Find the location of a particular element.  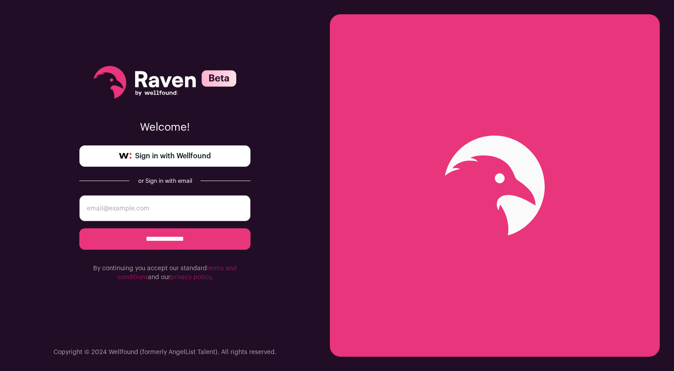

p: Copyright © 2024 Wellfound (formerly AngelList Talent). All rights reserved. is located at coordinates (165, 352).